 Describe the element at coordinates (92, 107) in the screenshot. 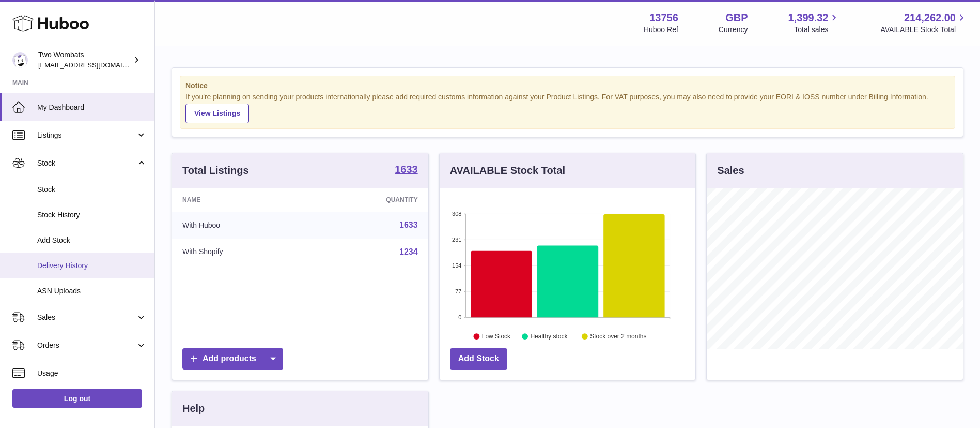

I see `span: My Dashboard` at that location.